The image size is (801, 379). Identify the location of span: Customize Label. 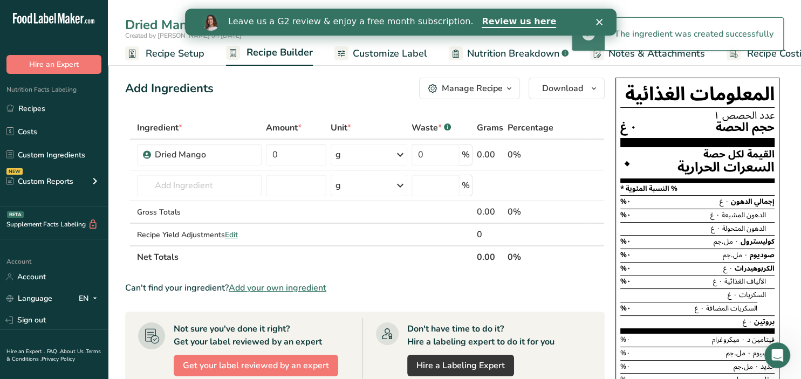
(390, 53).